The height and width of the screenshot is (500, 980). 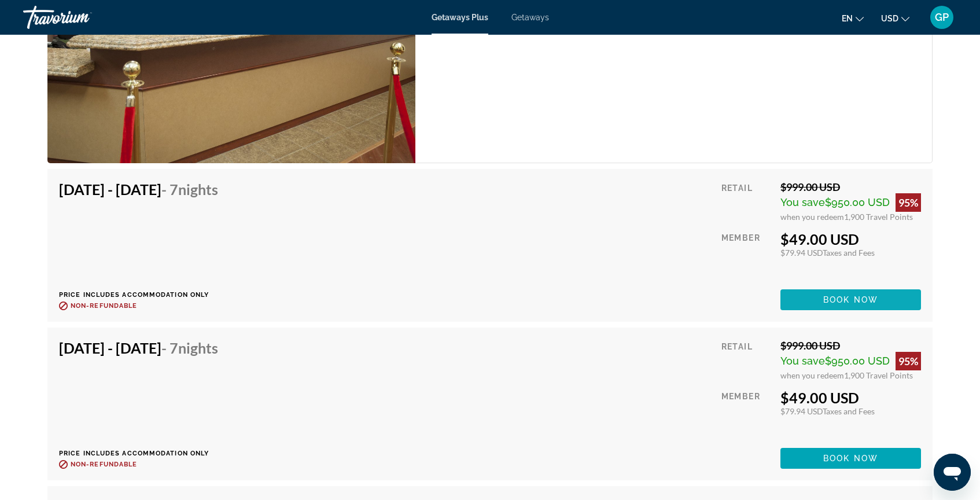 I want to click on a: Travorium, so click(x=81, y=17).